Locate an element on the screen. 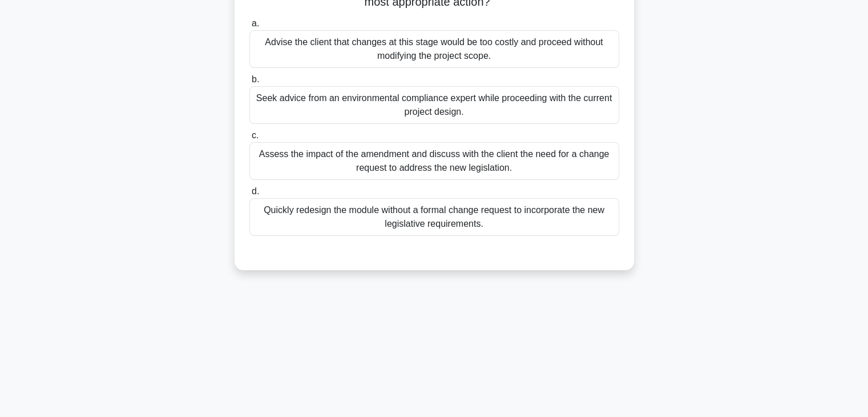 This screenshot has height=417, width=868. span: d. is located at coordinates (255, 191).